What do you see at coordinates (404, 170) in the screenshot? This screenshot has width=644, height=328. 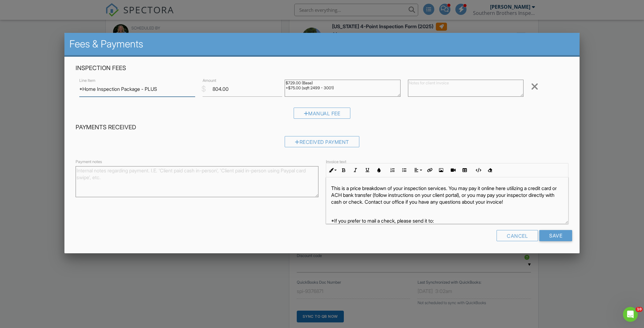 I see `button: Unordered List` at bounding box center [404, 170].